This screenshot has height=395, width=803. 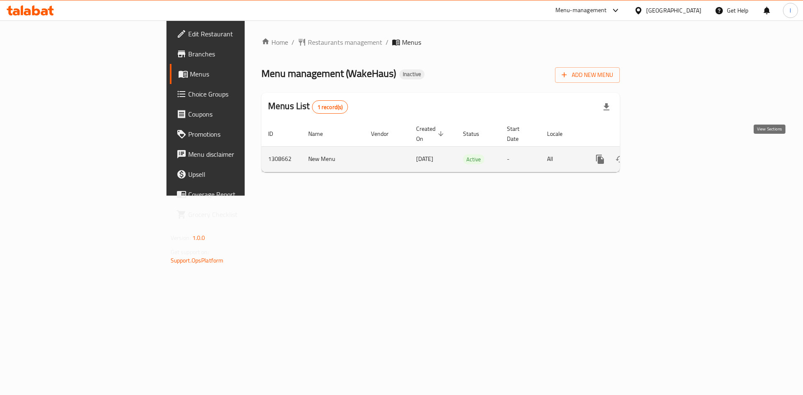 What do you see at coordinates (330, 107) in the screenshot?
I see `span: 1 record(s)` at bounding box center [330, 107].